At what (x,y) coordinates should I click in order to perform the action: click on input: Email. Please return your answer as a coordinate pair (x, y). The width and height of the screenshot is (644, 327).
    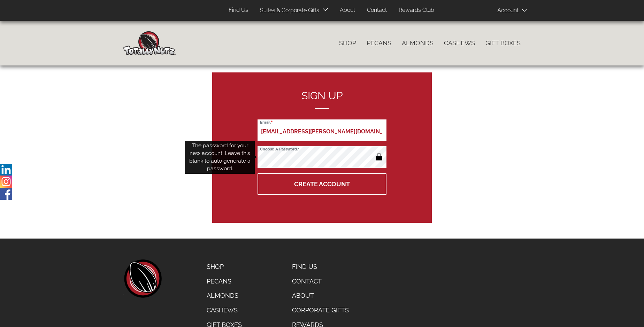
    Looking at the image, I should click on (322, 131).